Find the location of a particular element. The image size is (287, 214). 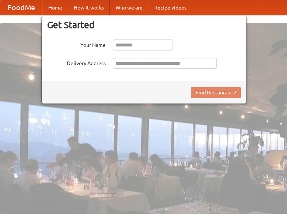

label: Your Name is located at coordinates (77, 44).